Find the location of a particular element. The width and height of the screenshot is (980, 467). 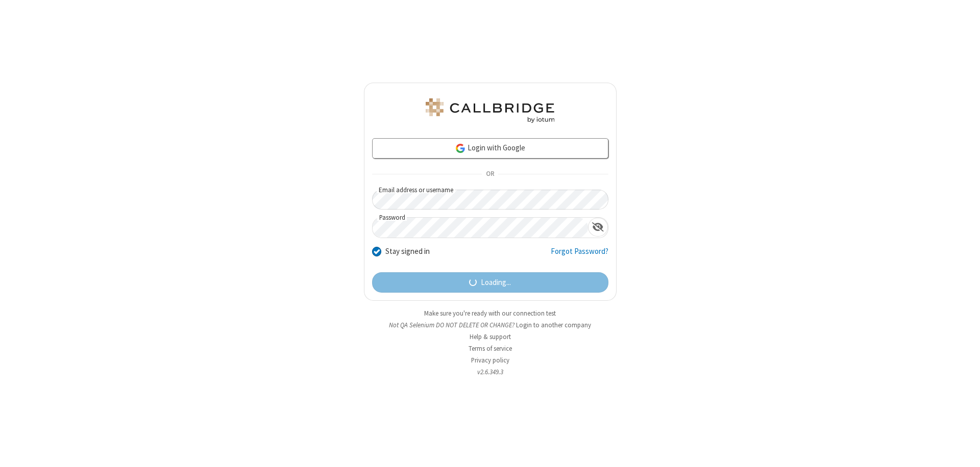

input: Email address or username is located at coordinates (490, 199).